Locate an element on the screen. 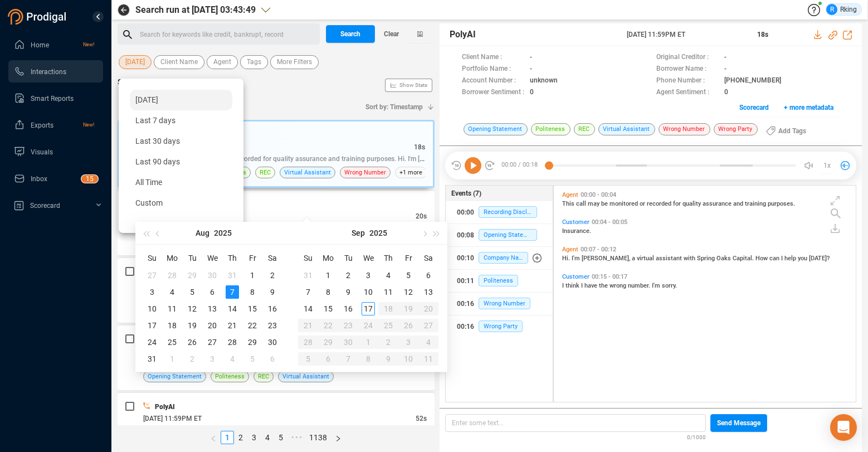  span: Wrong Number is located at coordinates (685, 129).